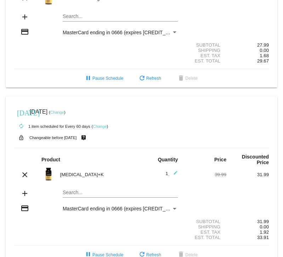 This screenshot has height=257, width=283. Describe the element at coordinates (264, 232) in the screenshot. I see `span: 1.92` at that location.